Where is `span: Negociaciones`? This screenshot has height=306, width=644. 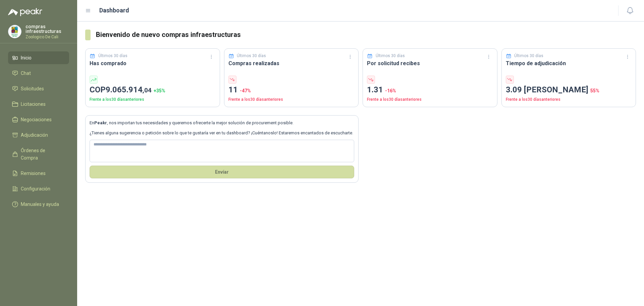 span: Negociaciones is located at coordinates (36, 119).